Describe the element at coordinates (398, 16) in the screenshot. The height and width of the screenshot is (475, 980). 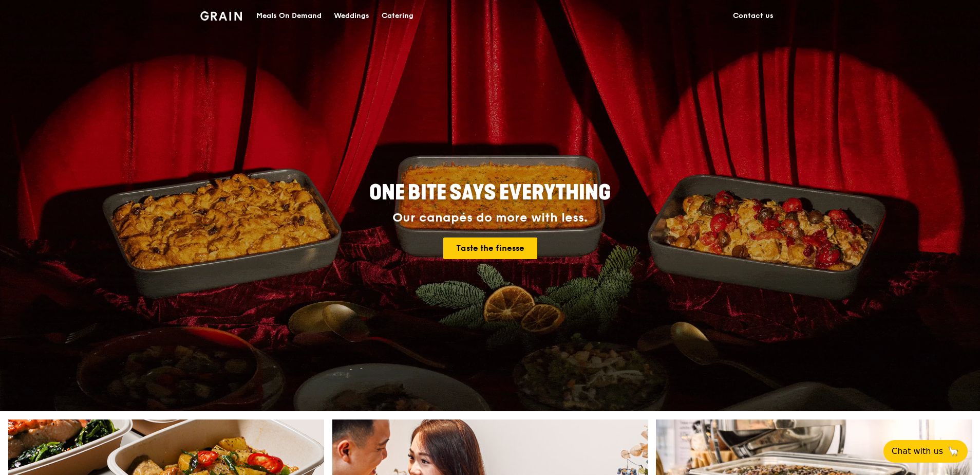
I see `a: Catering` at that location.